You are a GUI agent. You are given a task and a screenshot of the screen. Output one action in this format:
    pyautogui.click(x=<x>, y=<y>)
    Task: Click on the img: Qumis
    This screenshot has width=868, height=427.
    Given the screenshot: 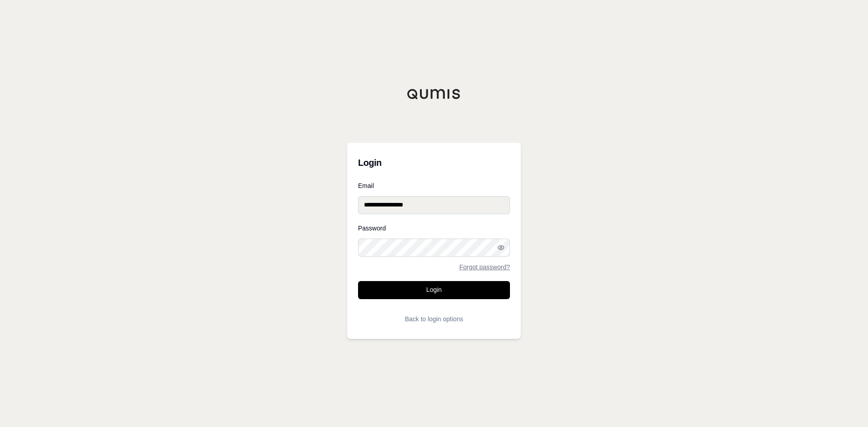 What is the action you would take?
    pyautogui.click(x=434, y=94)
    